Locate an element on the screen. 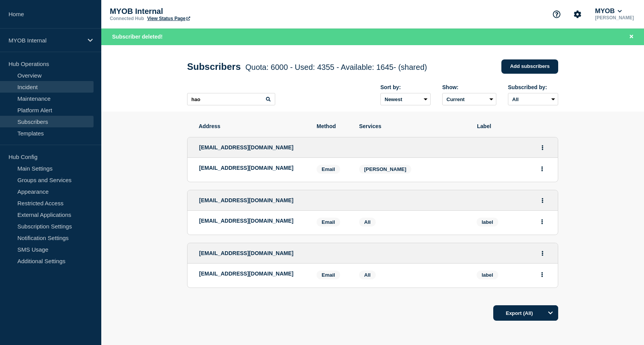  div: Subscribed by: is located at coordinates (533, 87).